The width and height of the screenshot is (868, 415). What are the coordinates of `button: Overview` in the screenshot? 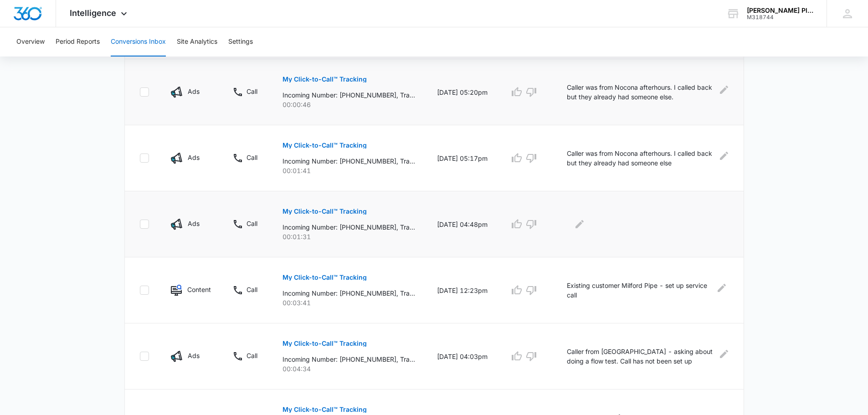 It's located at (30, 42).